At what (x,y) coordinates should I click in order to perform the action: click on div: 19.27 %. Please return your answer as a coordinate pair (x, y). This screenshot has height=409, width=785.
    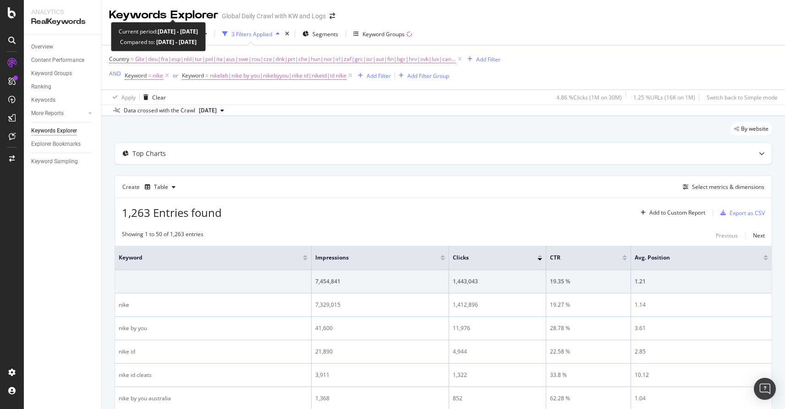
    Looking at the image, I should click on (588, 305).